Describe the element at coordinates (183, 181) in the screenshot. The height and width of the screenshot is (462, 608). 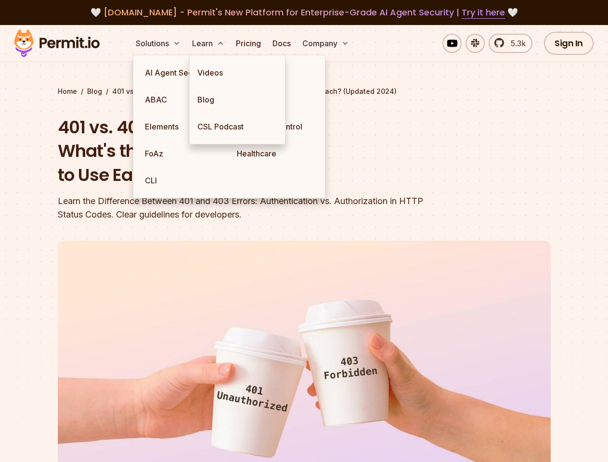
I see `a: CLI` at that location.